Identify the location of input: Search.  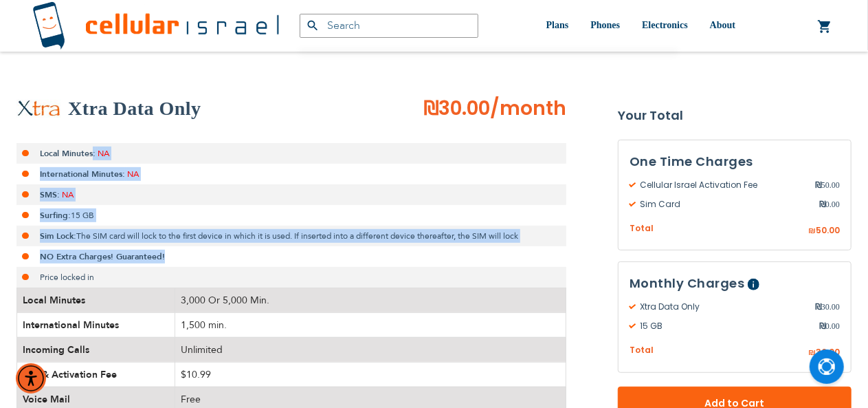
(389, 25).